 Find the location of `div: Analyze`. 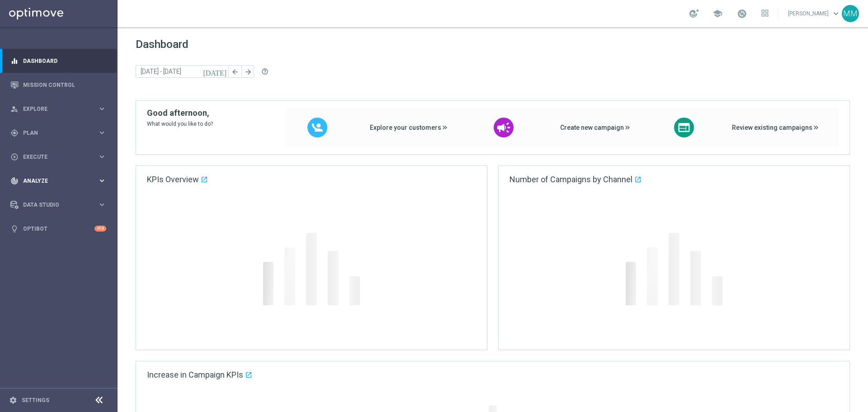

div: Analyze is located at coordinates (54, 181).